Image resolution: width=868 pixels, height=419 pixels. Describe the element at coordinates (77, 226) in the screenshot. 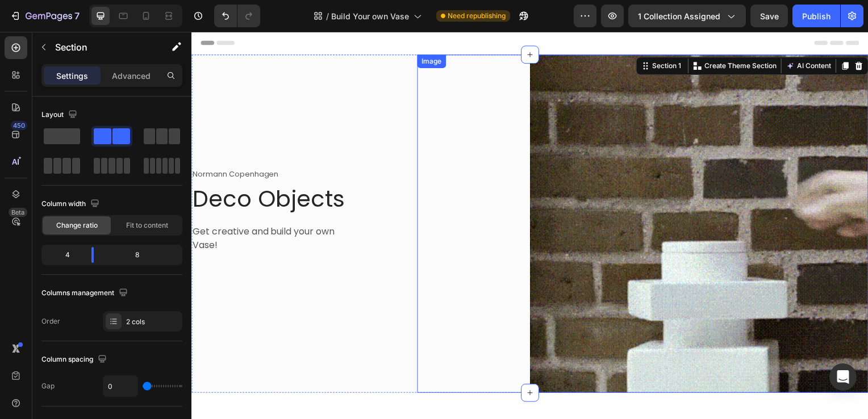

I see `span: Change ratio` at that location.